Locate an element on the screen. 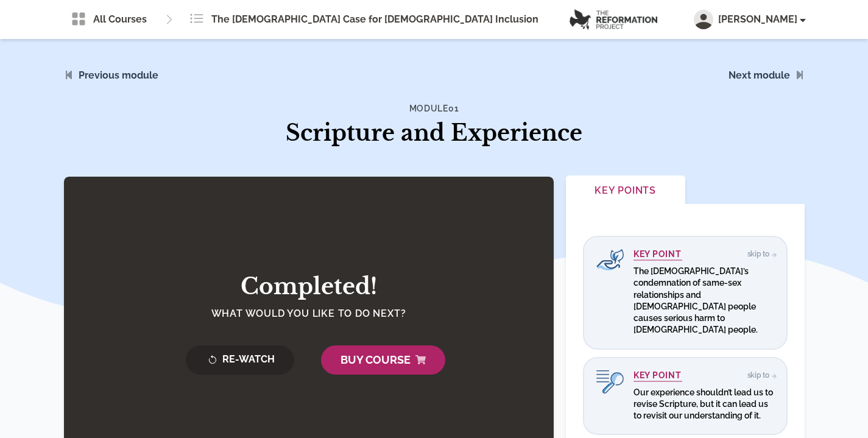 This screenshot has width=868, height=438. span: Re-Watch is located at coordinates (240, 360).